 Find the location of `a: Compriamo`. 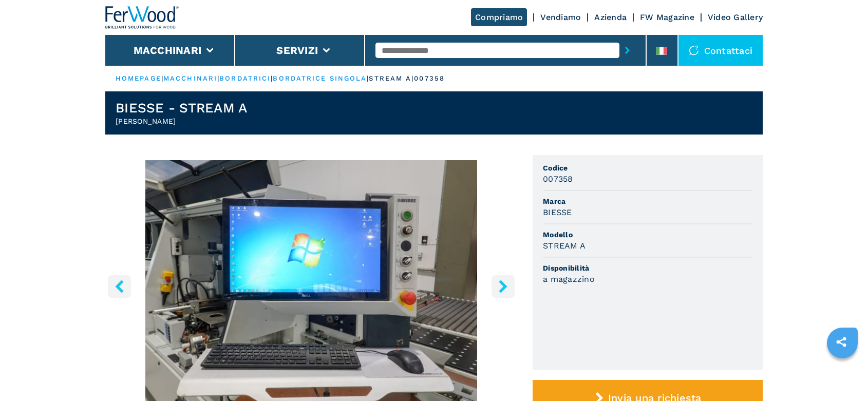

a: Compriamo is located at coordinates (499, 17).